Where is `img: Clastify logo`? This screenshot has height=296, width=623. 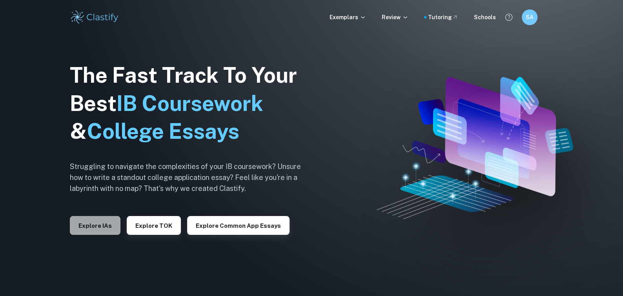
img: Clastify logo is located at coordinates (95, 17).